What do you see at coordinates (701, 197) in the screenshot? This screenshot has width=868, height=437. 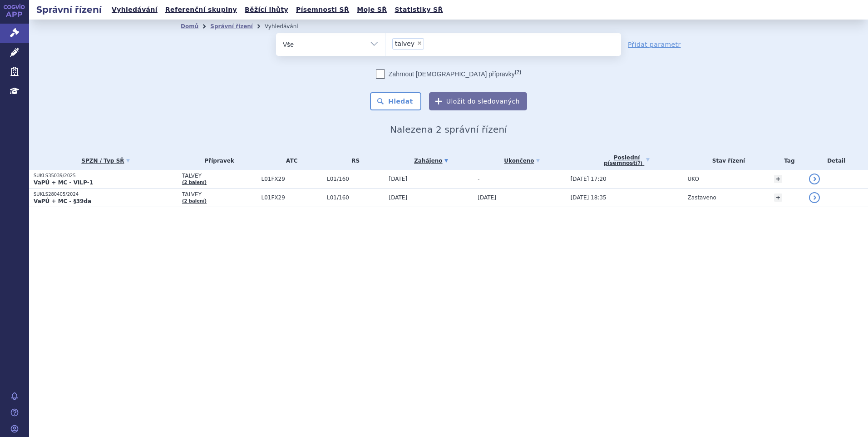 I see `span: Zastaveno` at bounding box center [701, 197].